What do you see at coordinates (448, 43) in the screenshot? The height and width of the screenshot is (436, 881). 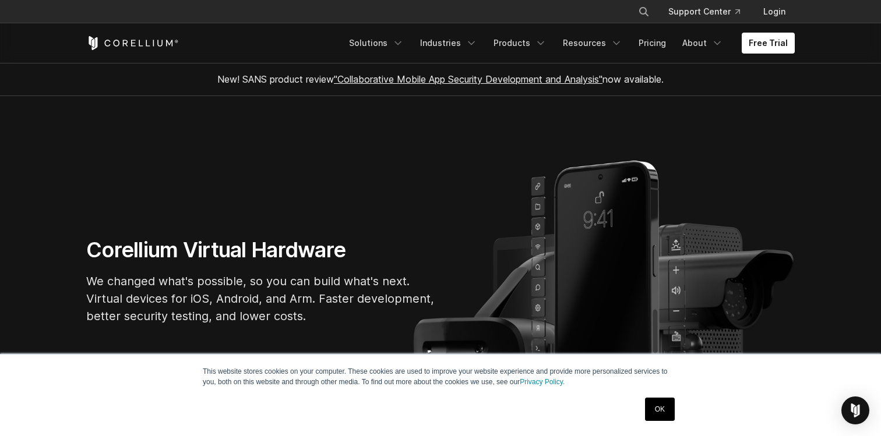 I see `a: Industries` at bounding box center [448, 43].